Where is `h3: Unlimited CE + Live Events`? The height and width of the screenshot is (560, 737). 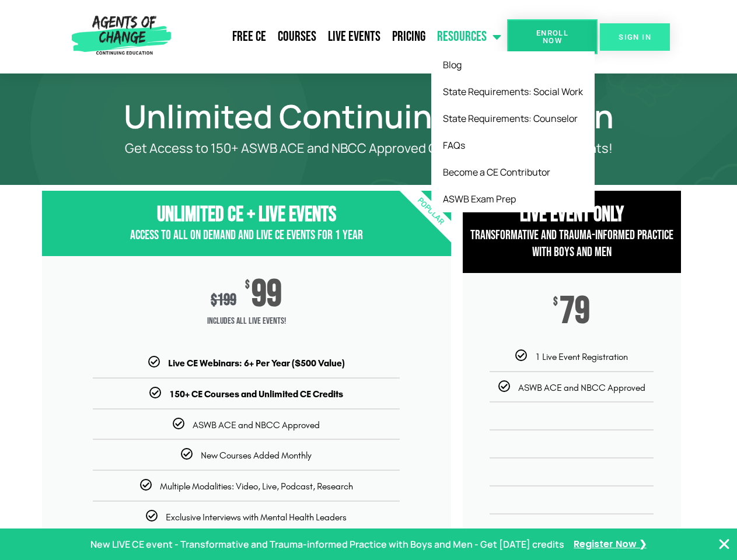 h3: Unlimited CE + Live Events is located at coordinates (246, 215).